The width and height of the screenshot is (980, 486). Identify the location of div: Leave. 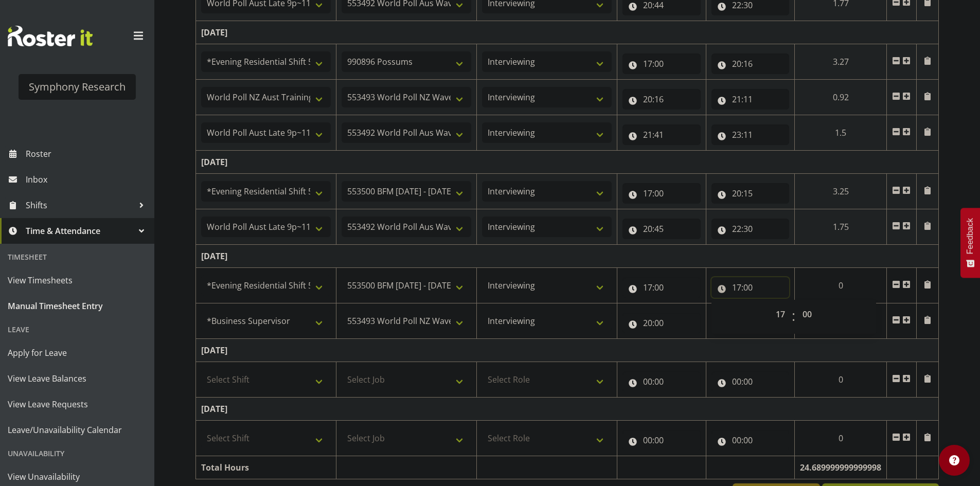
(77, 329).